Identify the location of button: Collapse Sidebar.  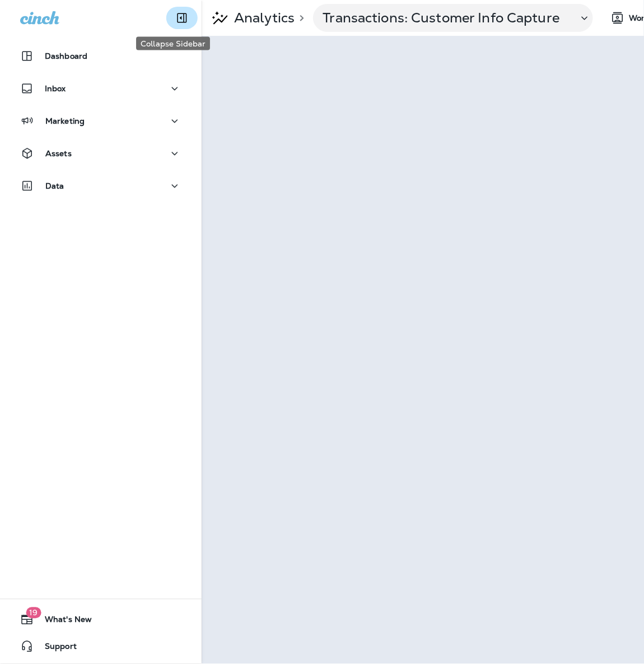
(182, 18).